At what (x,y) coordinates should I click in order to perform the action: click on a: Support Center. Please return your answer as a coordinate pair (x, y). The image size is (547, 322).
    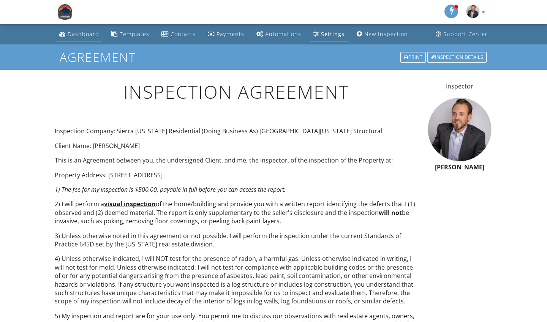
    Looking at the image, I should click on (461, 34).